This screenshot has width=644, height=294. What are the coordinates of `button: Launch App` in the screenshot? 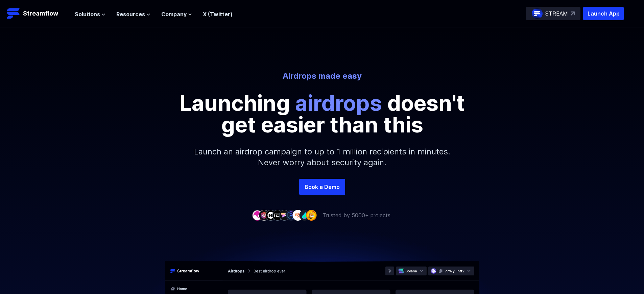 It's located at (603, 14).